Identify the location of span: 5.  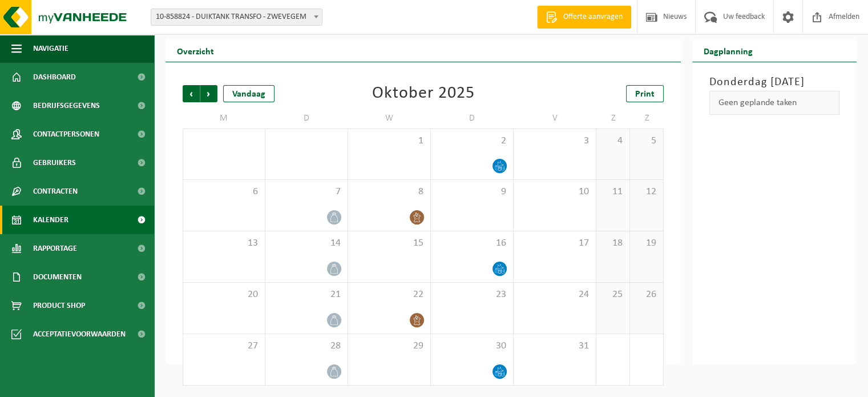
(647, 141).